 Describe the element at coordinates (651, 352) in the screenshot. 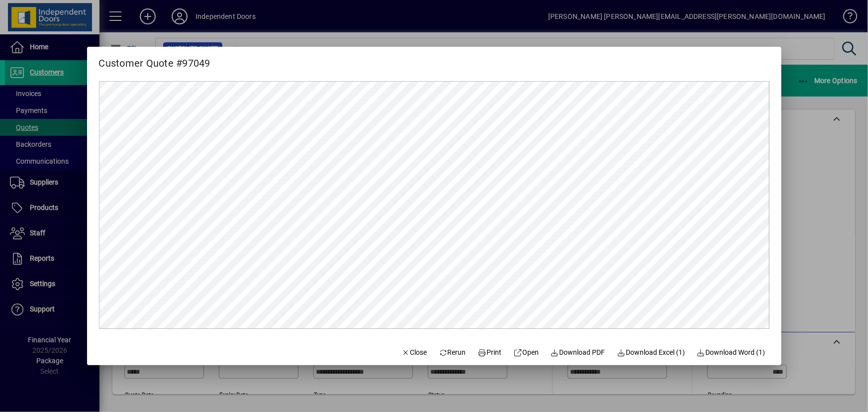

I see `button: Download Excel (1)` at that location.